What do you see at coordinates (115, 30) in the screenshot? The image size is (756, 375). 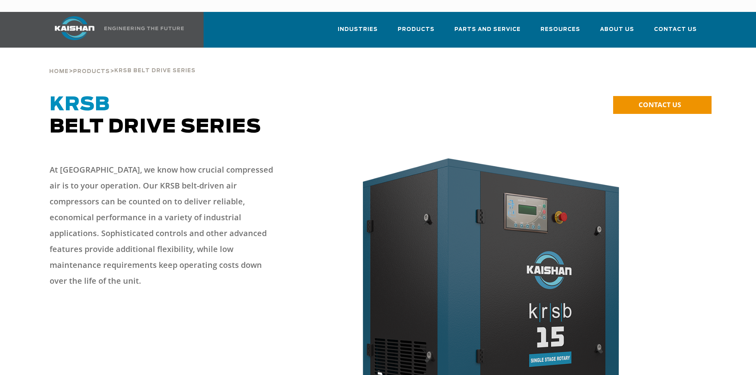 I see `a: Kaishan USA` at bounding box center [115, 30].